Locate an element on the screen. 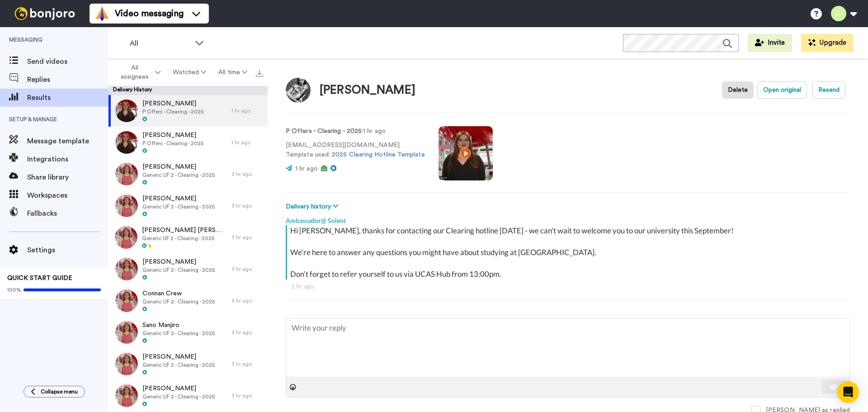 The height and width of the screenshot is (412, 868). span: Message template is located at coordinates (68, 141).